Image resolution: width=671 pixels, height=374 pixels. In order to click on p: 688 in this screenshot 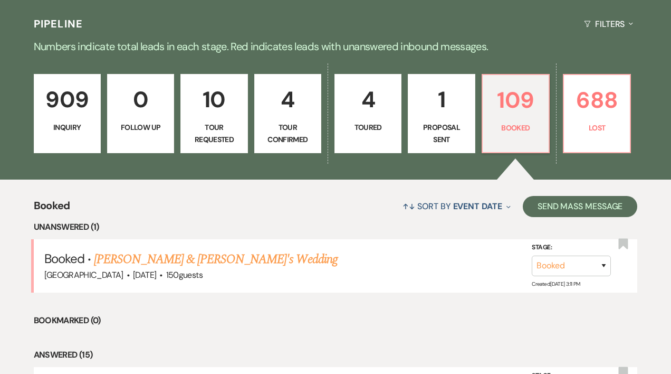, I will do `click(597, 100)`.